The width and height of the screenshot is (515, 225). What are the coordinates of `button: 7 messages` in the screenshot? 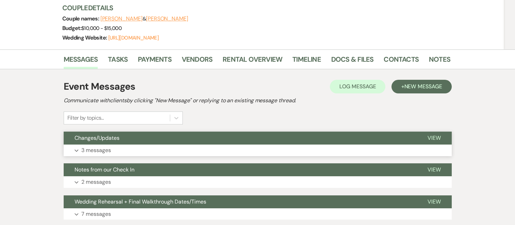 It's located at (258, 214).